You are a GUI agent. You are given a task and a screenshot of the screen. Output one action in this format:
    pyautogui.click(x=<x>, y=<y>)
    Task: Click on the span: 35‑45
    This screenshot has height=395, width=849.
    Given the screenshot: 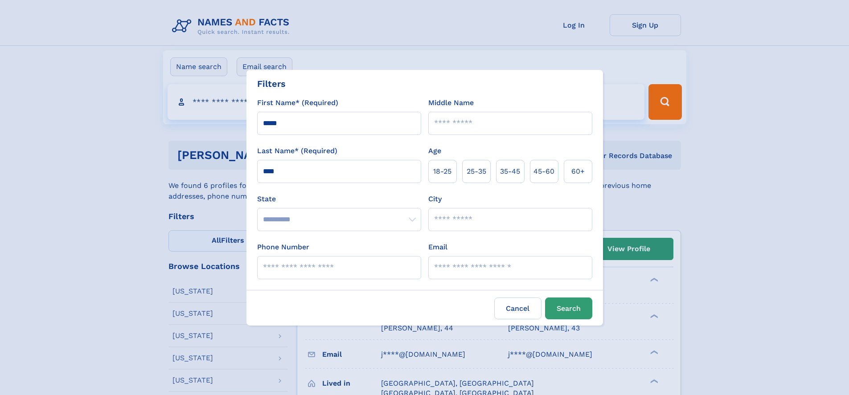 What is the action you would take?
    pyautogui.click(x=510, y=172)
    